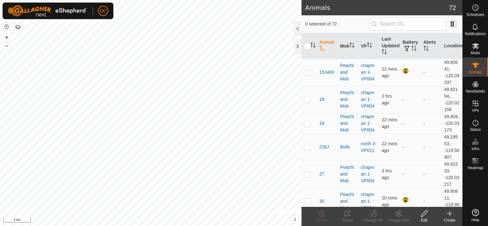 The image size is (488, 226). What do you see at coordinates (452, 147) in the screenshot?
I see `td: 49.29553, -119.50907` at bounding box center [452, 147].